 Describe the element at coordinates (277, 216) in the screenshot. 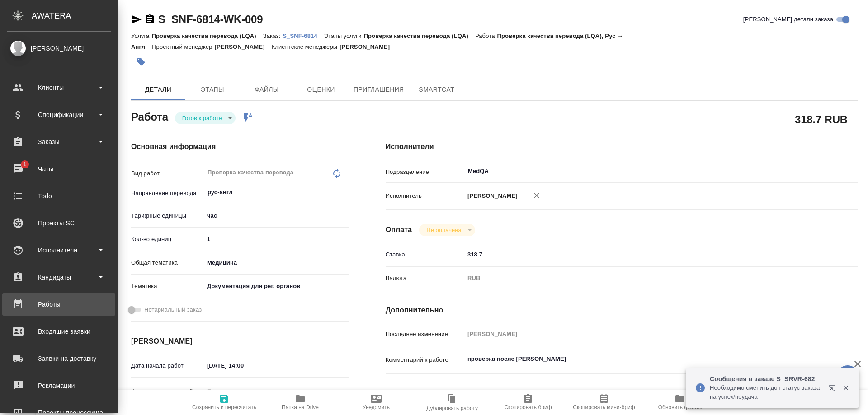

I see `div: час` at that location.